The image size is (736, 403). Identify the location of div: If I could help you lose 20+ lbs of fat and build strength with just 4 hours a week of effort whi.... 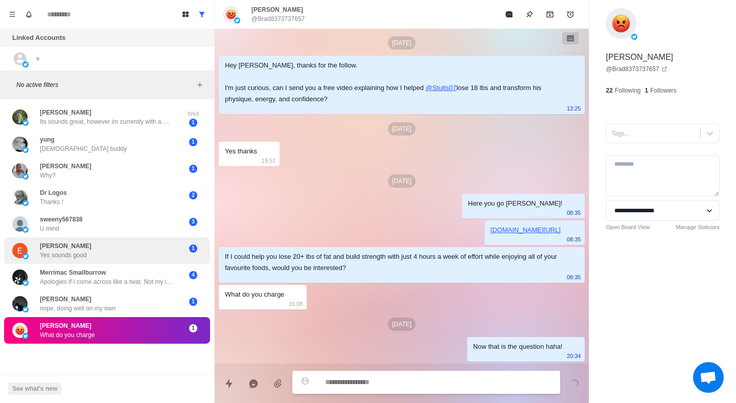
(394, 262).